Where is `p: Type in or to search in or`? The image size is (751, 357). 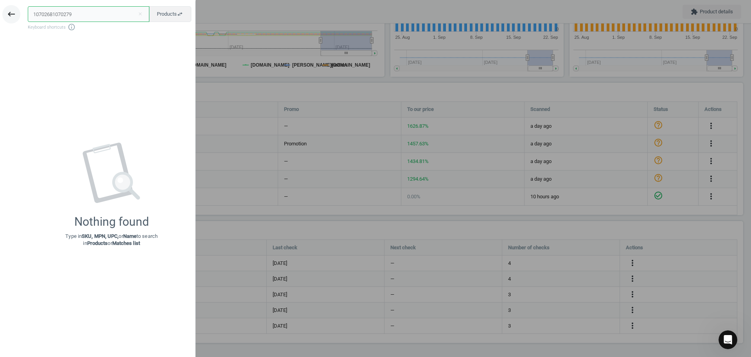 p: Type in or to search in or is located at coordinates (112, 239).